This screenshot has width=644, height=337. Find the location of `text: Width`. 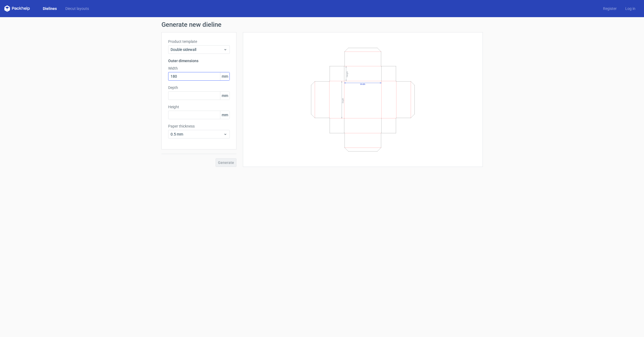

text: Width is located at coordinates (362, 84).